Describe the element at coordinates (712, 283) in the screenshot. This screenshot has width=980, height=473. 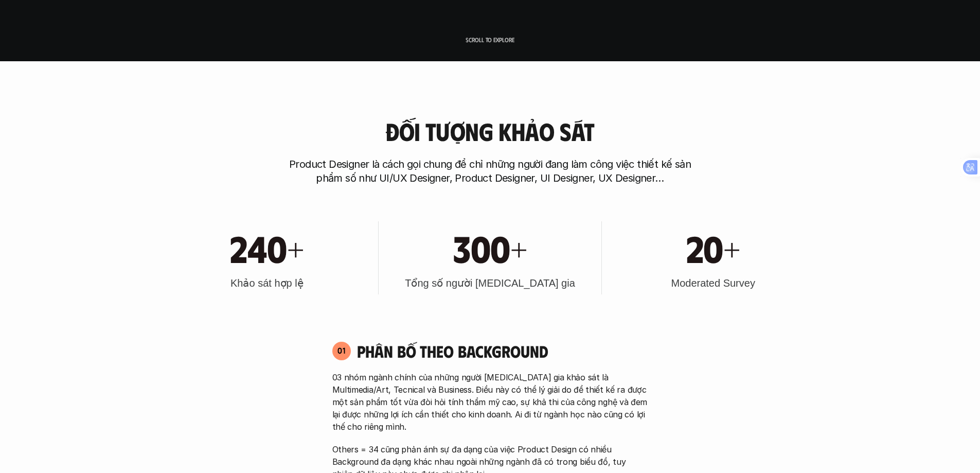
I see `h3: Moderated Survey` at that location.